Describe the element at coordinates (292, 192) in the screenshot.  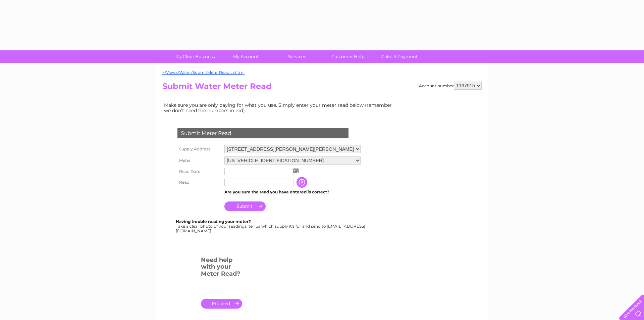
I see `td: Are you sure the read you have entered is correct?` at that location.